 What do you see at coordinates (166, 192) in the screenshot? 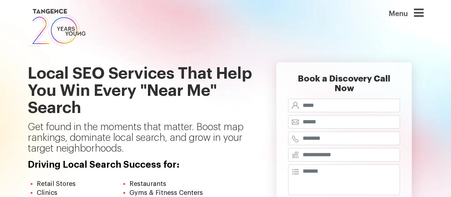
I see `span: Gyms & Fitness Centers` at bounding box center [166, 192].